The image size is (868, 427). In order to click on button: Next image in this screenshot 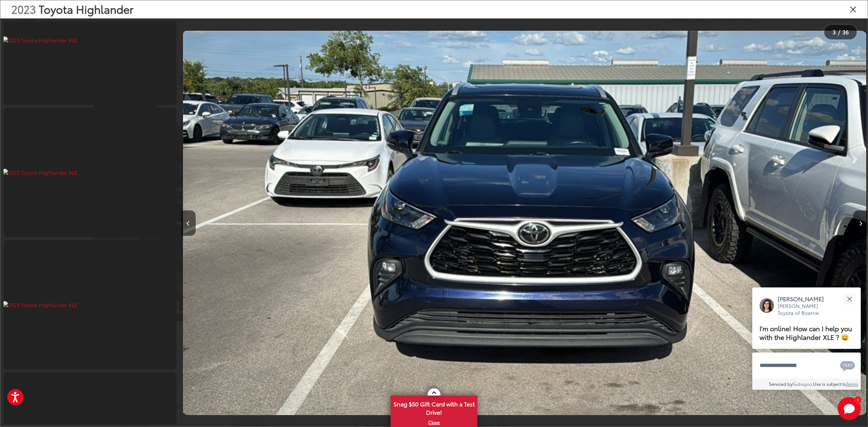, I will do `click(860, 223)`.